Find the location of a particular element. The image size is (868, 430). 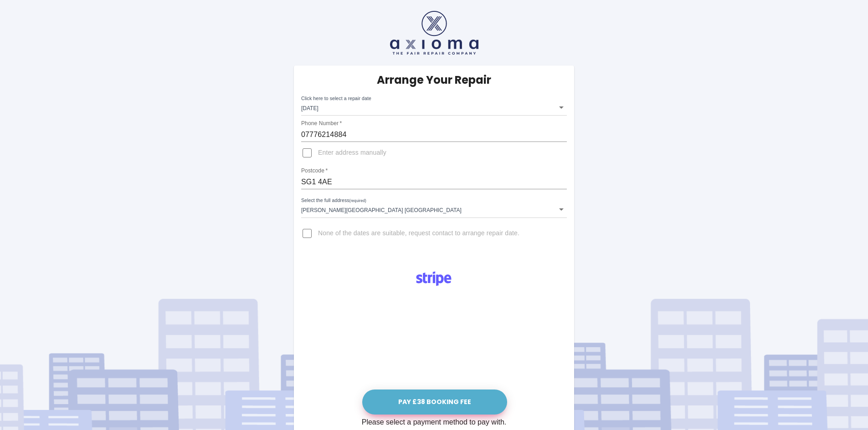

span: Enter address manually is located at coordinates (352, 153).